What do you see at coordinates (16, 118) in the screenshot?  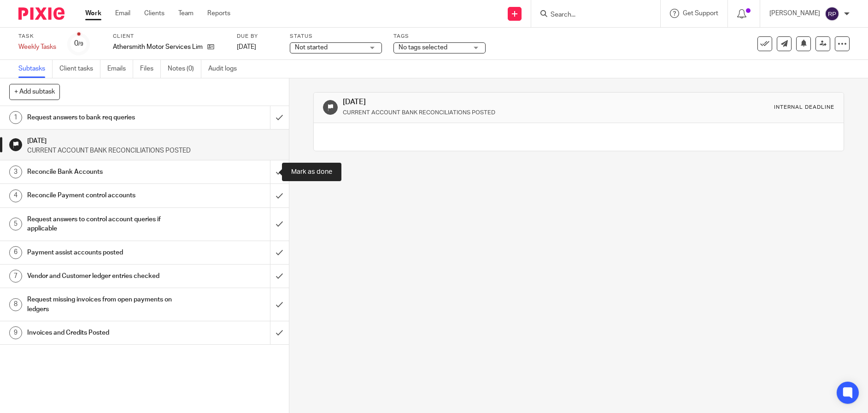 I see `div: 1` at bounding box center [16, 118].